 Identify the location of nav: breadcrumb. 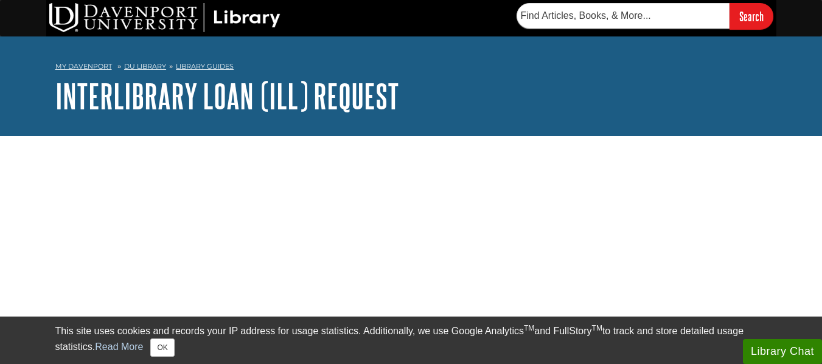
(411, 68).